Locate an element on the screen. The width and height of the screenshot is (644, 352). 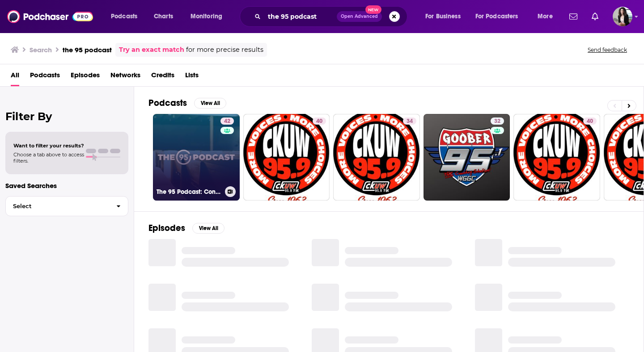
a: Networks is located at coordinates (125, 77).